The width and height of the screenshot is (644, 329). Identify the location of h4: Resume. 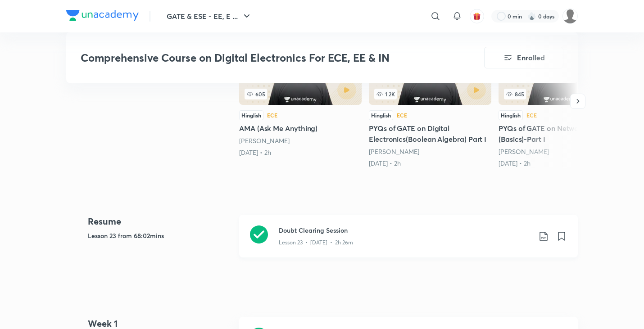
(160, 221).